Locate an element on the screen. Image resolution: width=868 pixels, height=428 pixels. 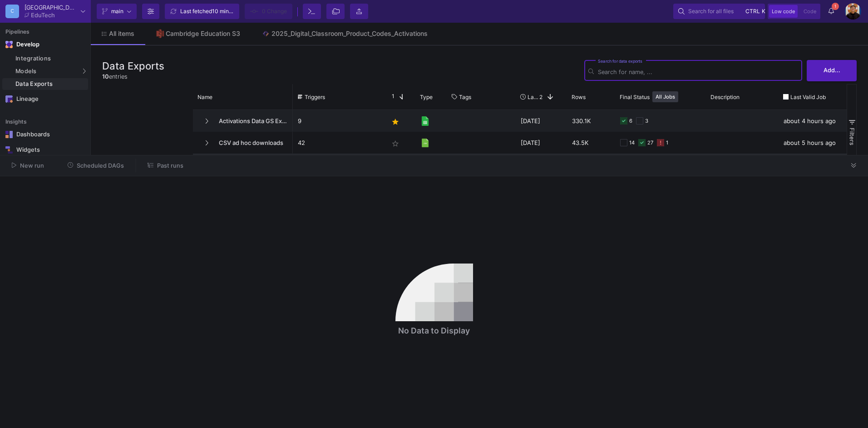
div: 4.4K is located at coordinates (591, 165).